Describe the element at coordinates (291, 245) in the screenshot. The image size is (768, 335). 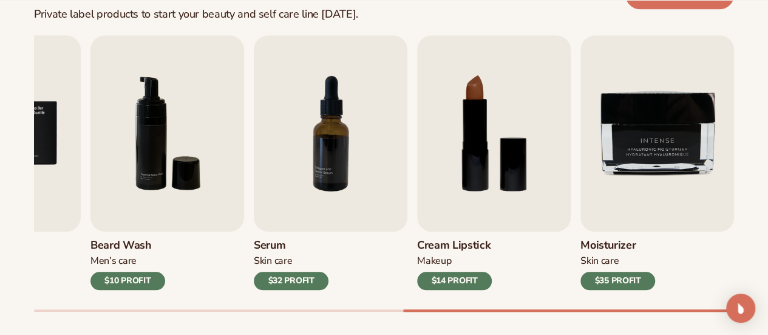
I see `h3: Serum` at that location.